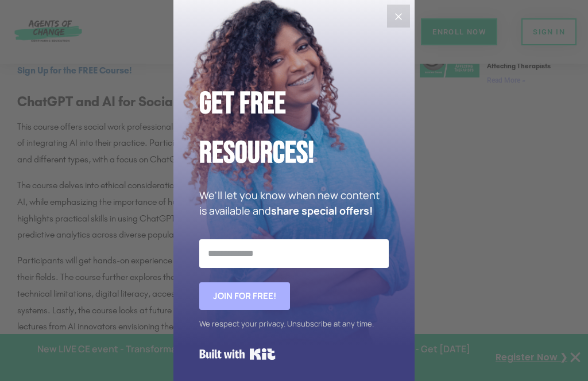 This screenshot has width=588, height=381. What do you see at coordinates (245, 296) in the screenshot?
I see `span: Join for FREE!` at bounding box center [245, 296].